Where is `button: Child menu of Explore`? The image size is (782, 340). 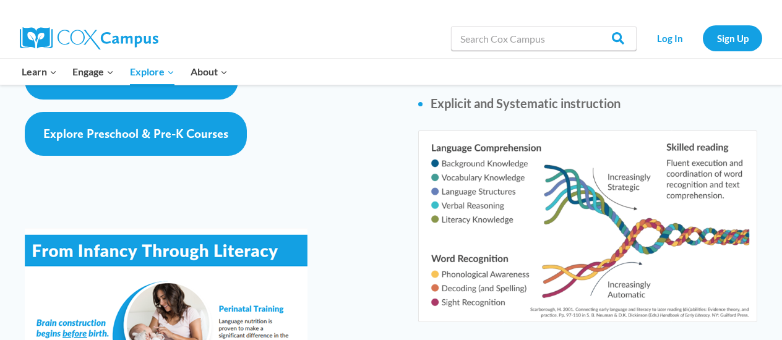 button: Child menu of Explore is located at coordinates (152, 72).